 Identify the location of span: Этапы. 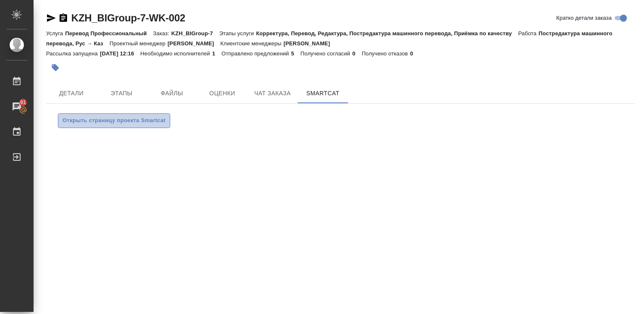
(122, 93).